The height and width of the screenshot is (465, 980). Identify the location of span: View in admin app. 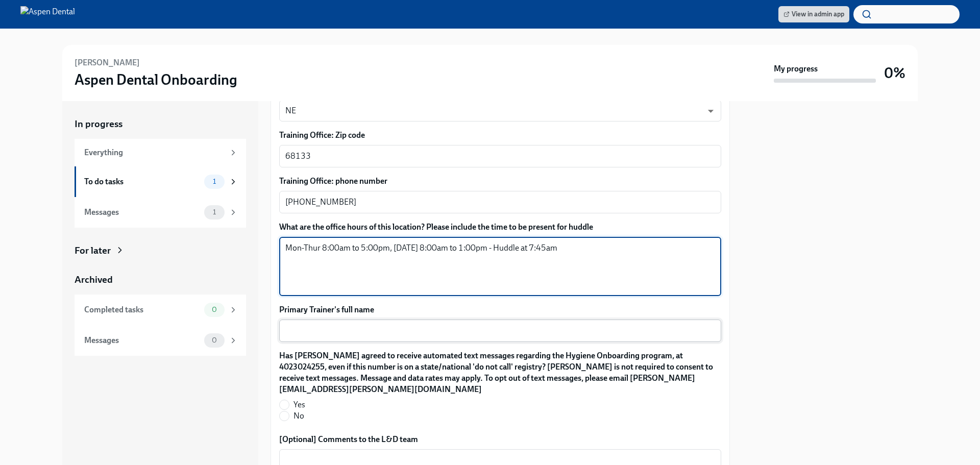
(814, 15).